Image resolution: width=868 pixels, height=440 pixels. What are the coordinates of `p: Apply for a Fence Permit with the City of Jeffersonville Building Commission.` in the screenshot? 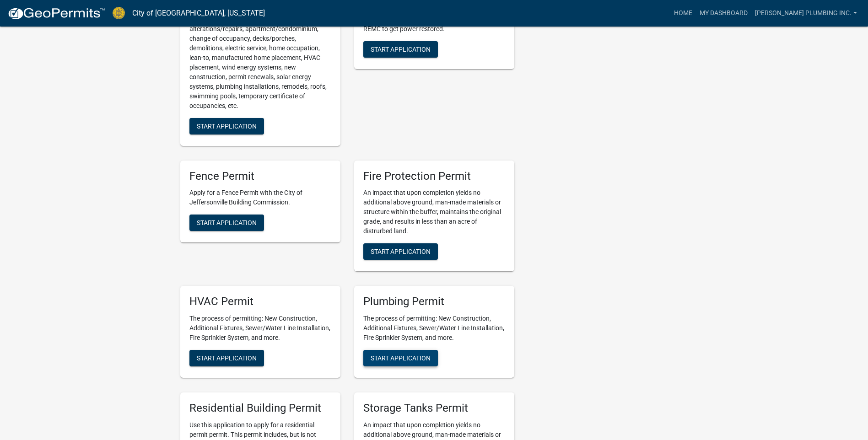 It's located at (261, 198).